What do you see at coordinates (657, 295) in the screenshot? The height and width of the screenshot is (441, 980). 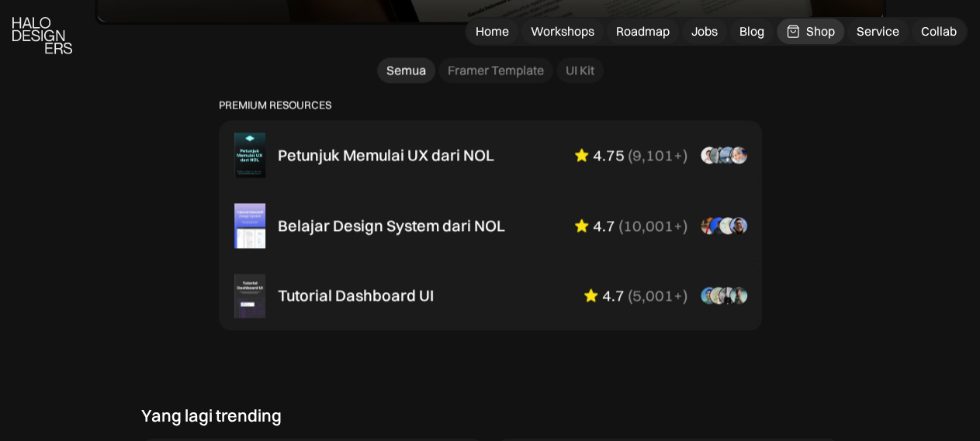 I see `div: 5,001+` at bounding box center [657, 295].